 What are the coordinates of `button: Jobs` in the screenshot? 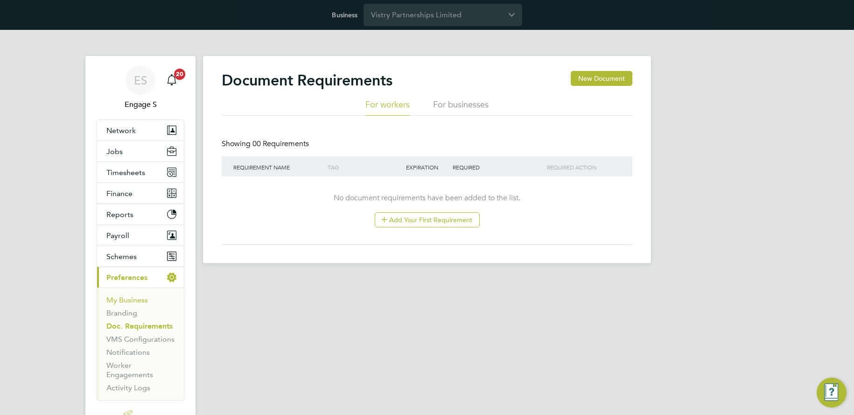 It's located at (141, 151).